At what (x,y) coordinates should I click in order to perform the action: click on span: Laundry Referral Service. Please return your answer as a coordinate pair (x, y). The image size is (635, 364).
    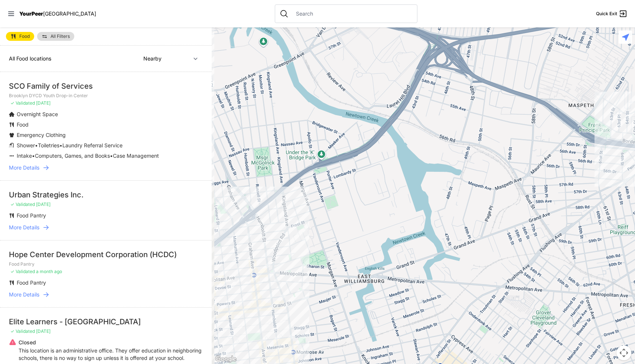
    Looking at the image, I should click on (93, 145).